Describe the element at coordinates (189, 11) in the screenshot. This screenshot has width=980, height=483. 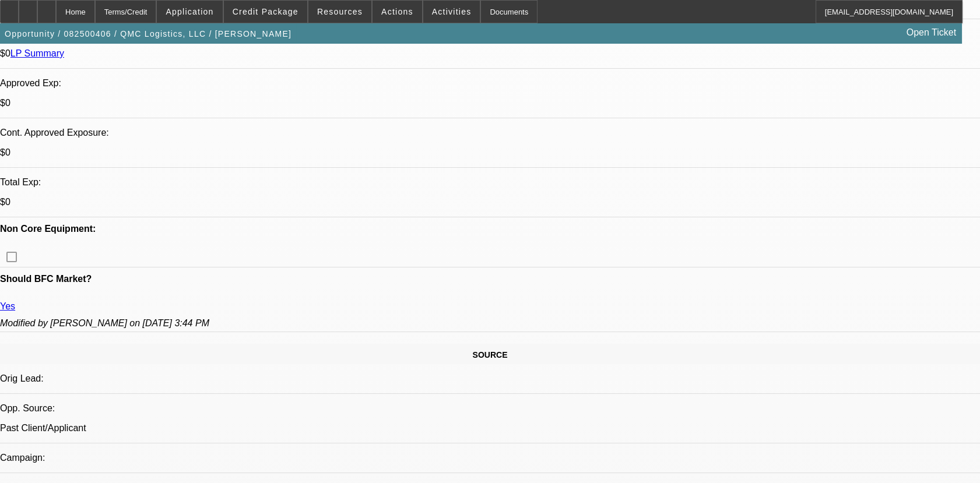
I see `button: Application` at that location.